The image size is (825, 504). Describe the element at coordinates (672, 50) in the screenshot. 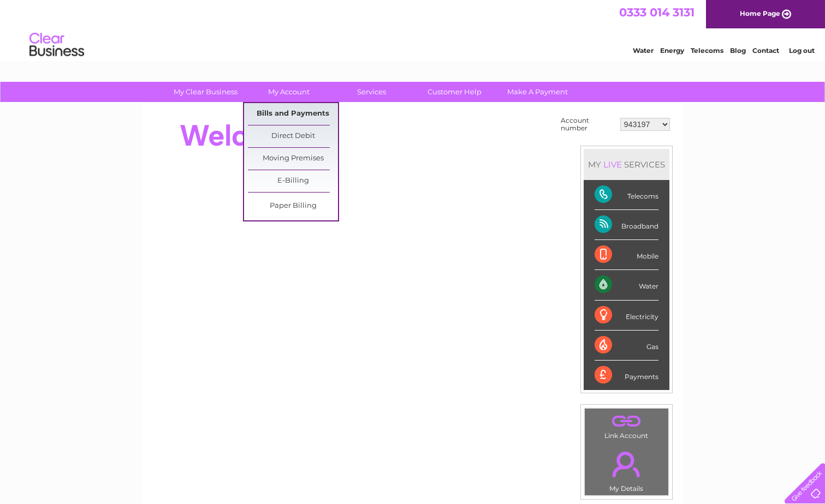

I see `a: Energy` at that location.